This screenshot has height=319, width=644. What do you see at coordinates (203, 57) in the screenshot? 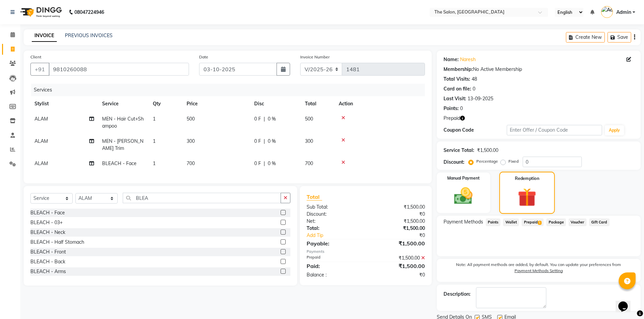
I see `label: Date` at bounding box center [203, 57].